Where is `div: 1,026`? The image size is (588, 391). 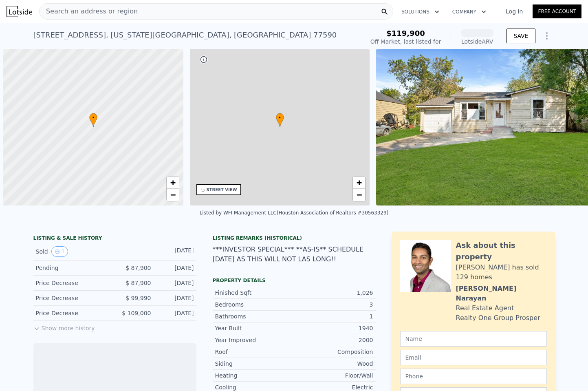
div: 1,026 is located at coordinates (334, 293).